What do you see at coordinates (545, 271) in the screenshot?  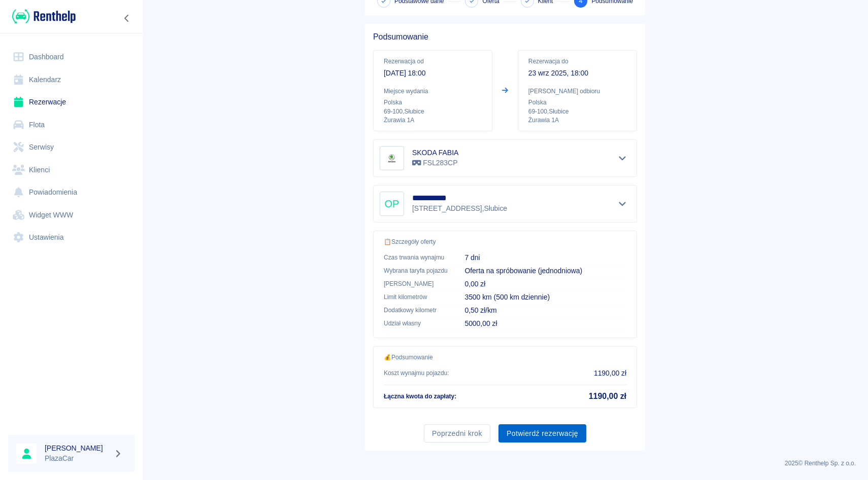 I see `p: Oferta na spróbowanie (jednodniowa)` at bounding box center [545, 271].